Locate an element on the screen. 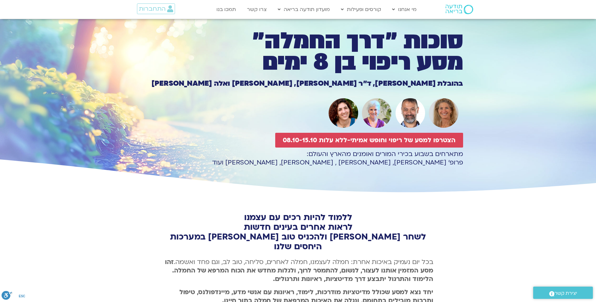 The height and width of the screenshot is (302, 596). b: זהו מסע המזמין אותנו לעצור, לנשום, להתמסר לרוך, ולגלות מחדש את הכוח המרפא של החמלה. הלימוד והתרגו... is located at coordinates (299, 271).